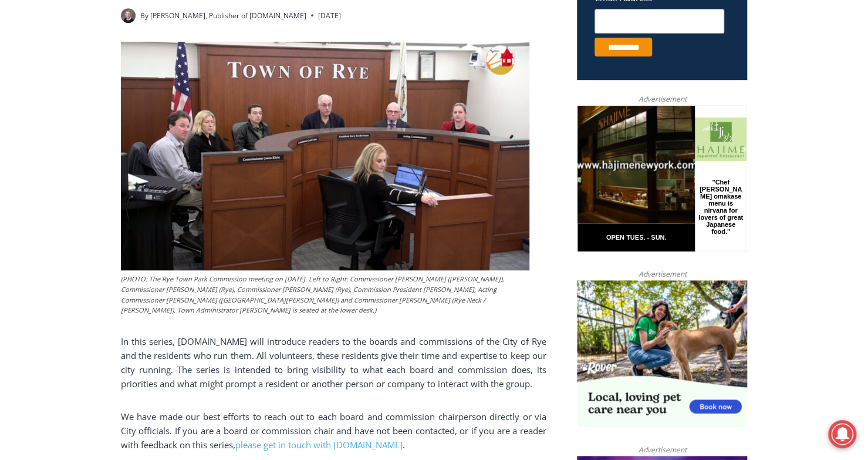  Describe the element at coordinates (183, 26) in the screenshot. I see `div: Individually Wrapped Items. Dairy, Gluten & Nut Free Options. Kosher Items Available.` at that location.